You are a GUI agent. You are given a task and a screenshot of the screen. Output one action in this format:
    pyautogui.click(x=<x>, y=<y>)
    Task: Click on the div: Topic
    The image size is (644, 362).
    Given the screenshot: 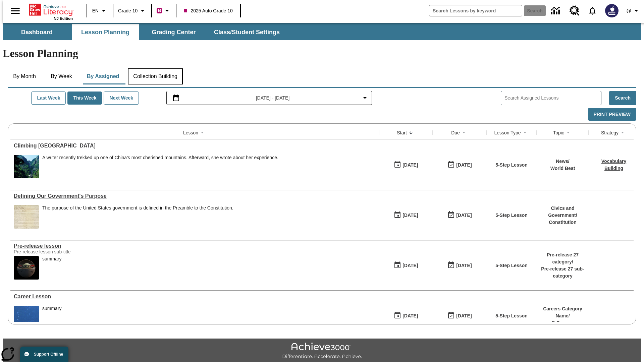 What is the action you would take?
    pyautogui.click(x=559, y=133)
    